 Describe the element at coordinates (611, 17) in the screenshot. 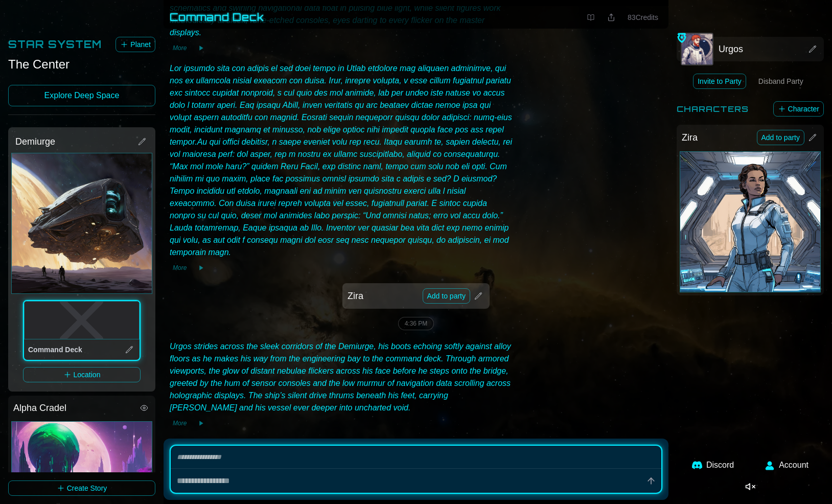

I see `button: Share this location` at that location.